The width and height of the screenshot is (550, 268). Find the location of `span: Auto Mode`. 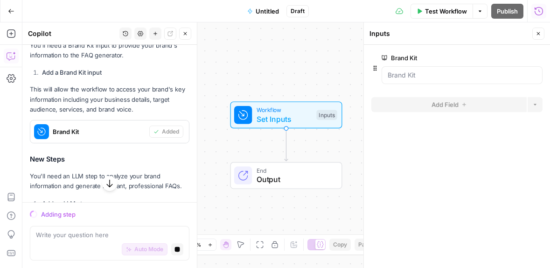

span: Auto Mode is located at coordinates (149, 249).